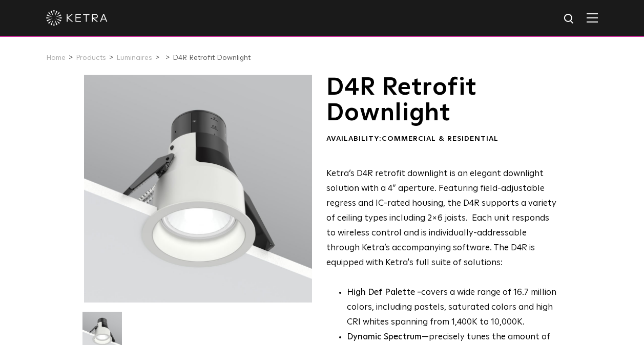 The width and height of the screenshot is (644, 345). Describe the element at coordinates (569, 19) in the screenshot. I see `img: search icon` at that location.